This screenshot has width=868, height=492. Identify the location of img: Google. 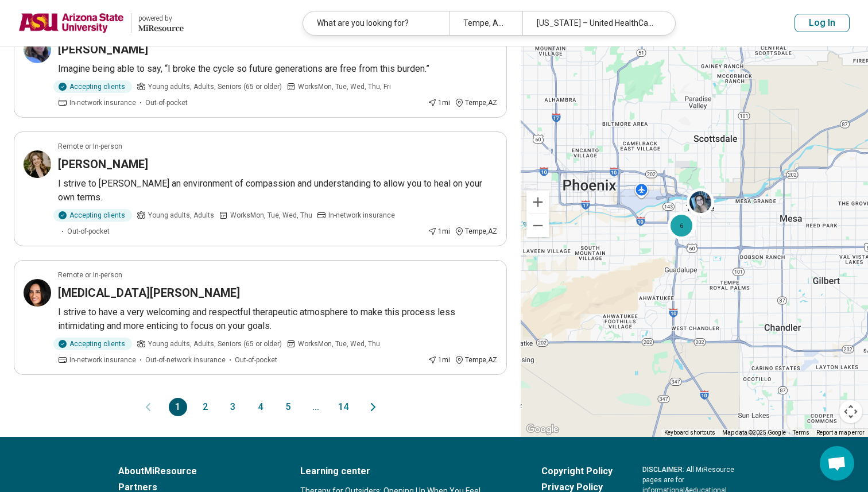
(542, 430).